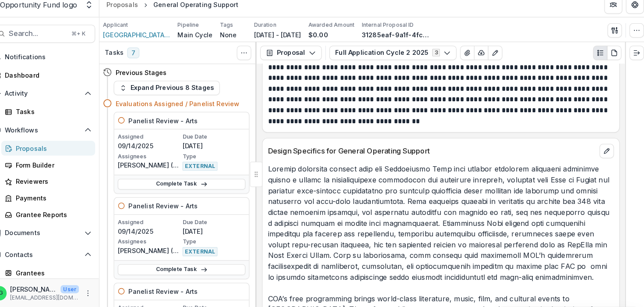  Describe the element at coordinates (235, 41) in the screenshot. I see `p: None` at that location.